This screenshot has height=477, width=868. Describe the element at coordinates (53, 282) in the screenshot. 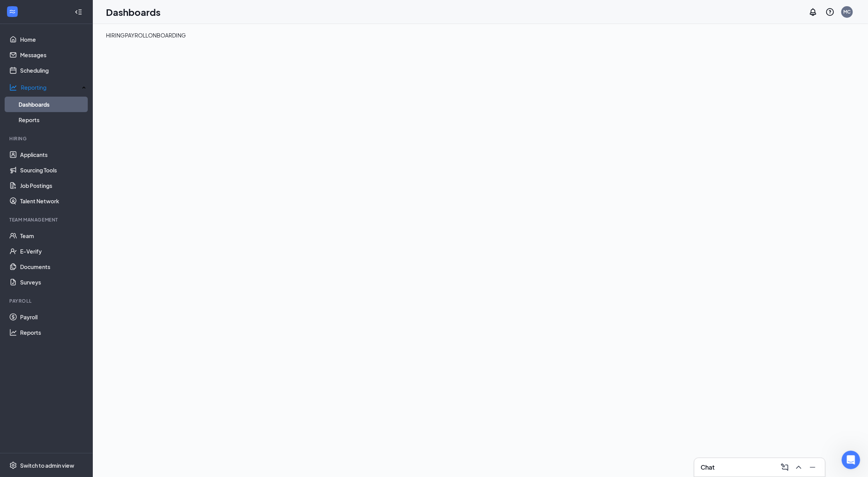

I see `a: Surveys` at that location.